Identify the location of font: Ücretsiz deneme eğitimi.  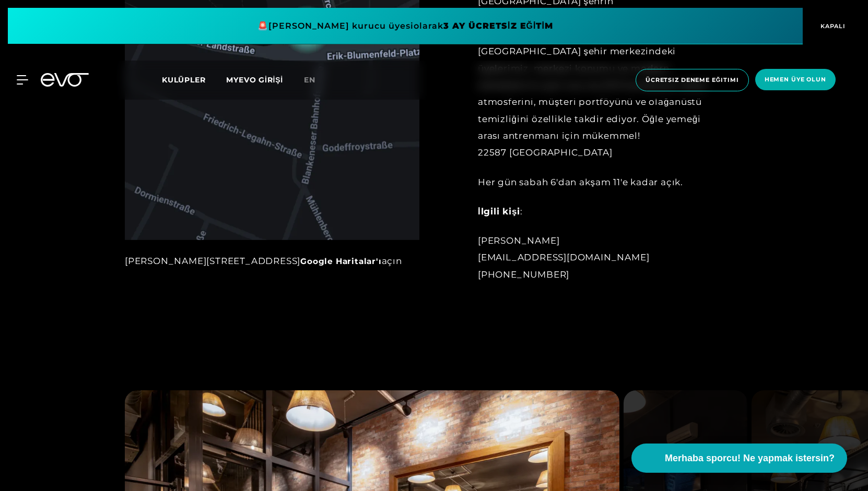
(692, 80).